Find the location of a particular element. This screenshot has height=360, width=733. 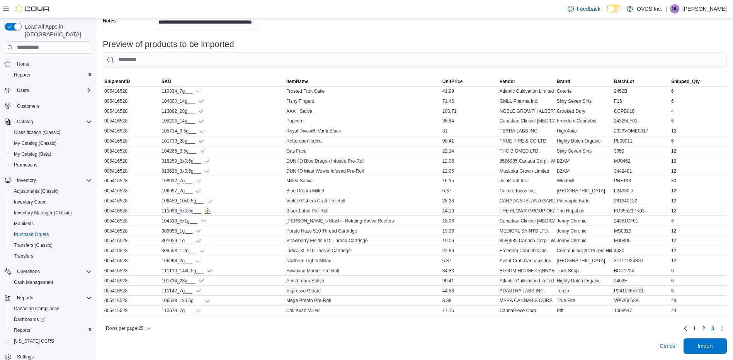

div: Strawberry Fields 510 Thread Cartridge is located at coordinates (363, 241).